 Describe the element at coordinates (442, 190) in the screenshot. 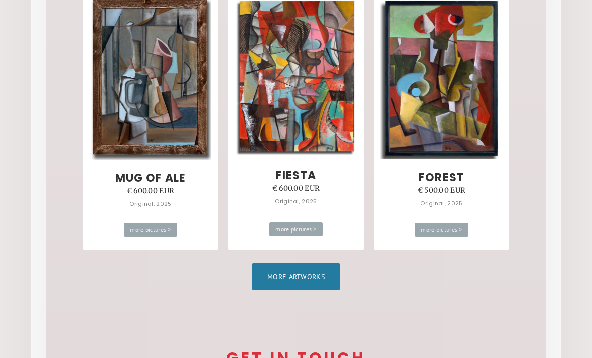

I see `div: € 500.00 EUR` at that location.